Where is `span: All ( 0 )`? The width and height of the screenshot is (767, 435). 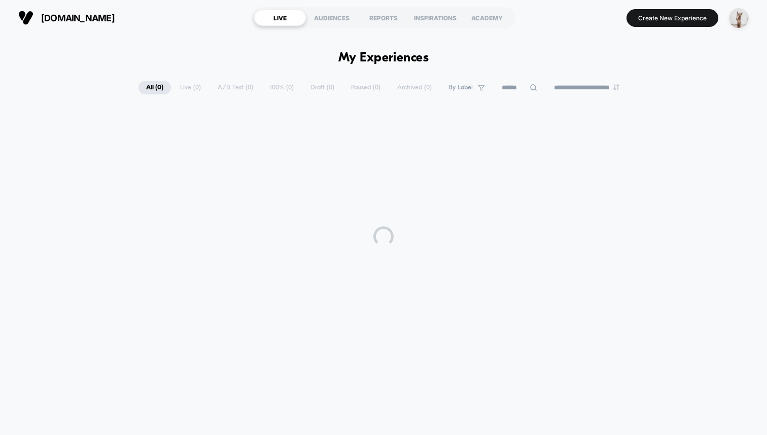 span: All ( 0 ) is located at coordinates (155, 87).